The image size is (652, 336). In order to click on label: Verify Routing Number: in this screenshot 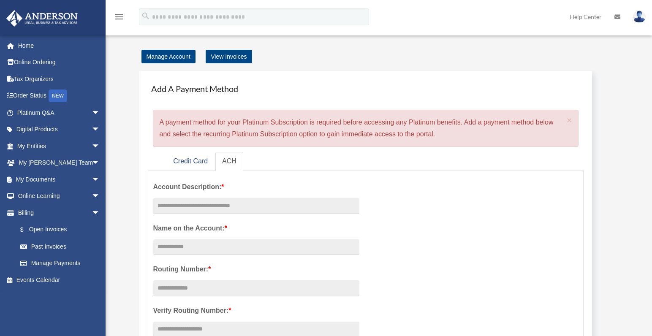, I will do `click(256, 311)`.